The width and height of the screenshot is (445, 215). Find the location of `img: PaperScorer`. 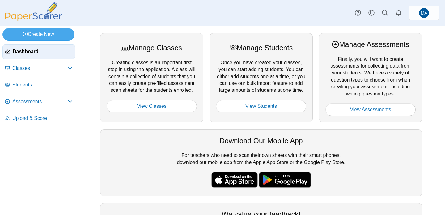

img: PaperScorer is located at coordinates (33, 12).